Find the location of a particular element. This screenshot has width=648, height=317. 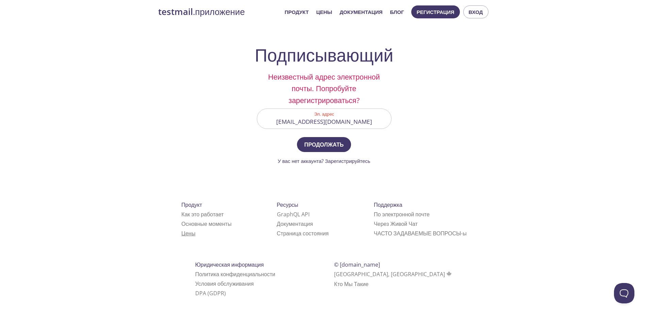

a: Как это работает is located at coordinates (202, 214).